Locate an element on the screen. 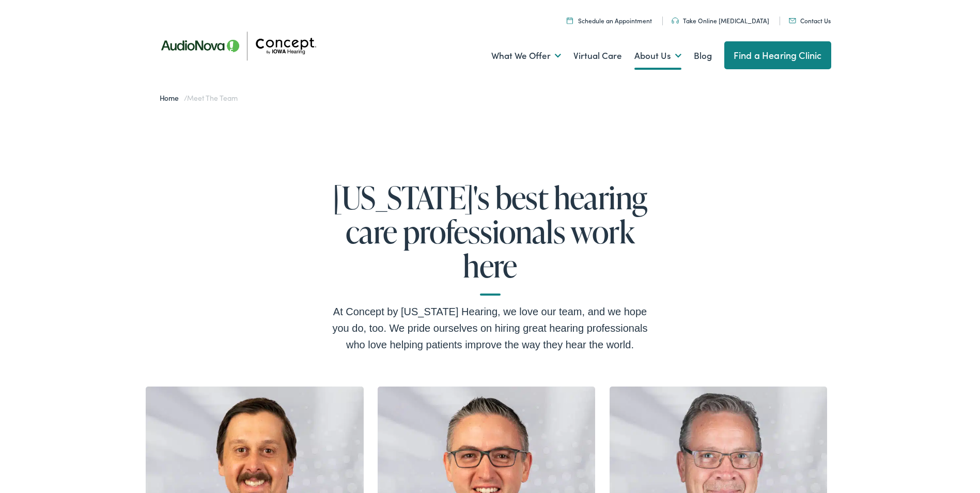  a: Find a Hearing Clinic is located at coordinates (778, 55).